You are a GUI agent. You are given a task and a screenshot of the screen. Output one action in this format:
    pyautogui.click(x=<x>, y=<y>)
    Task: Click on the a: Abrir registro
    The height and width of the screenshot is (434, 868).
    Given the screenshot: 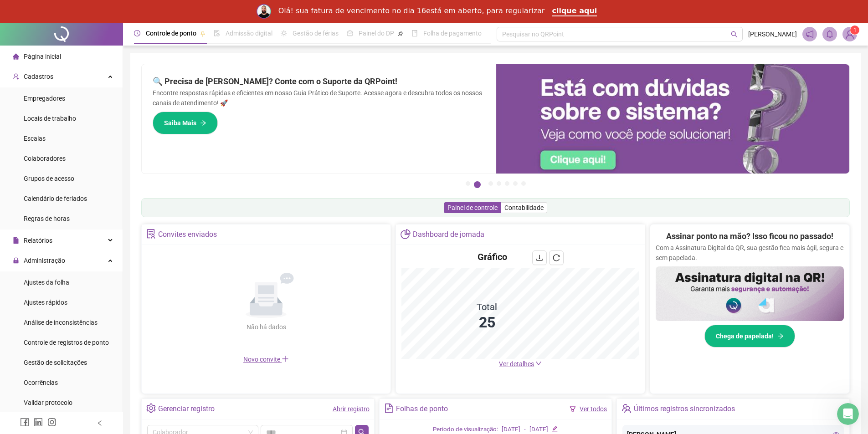 What is the action you would take?
    pyautogui.click(x=351, y=409)
    